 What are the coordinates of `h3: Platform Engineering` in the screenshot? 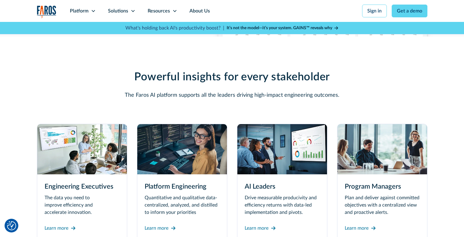 It's located at (182, 187).